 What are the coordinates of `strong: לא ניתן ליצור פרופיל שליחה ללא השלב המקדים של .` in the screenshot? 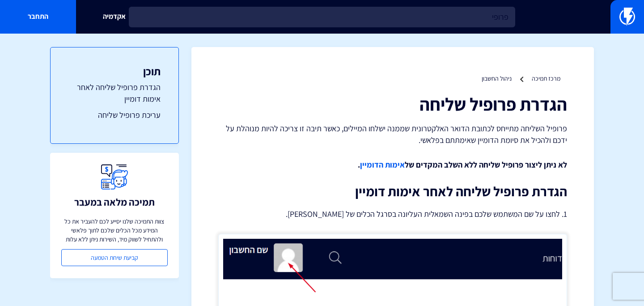 It's located at (462, 164).